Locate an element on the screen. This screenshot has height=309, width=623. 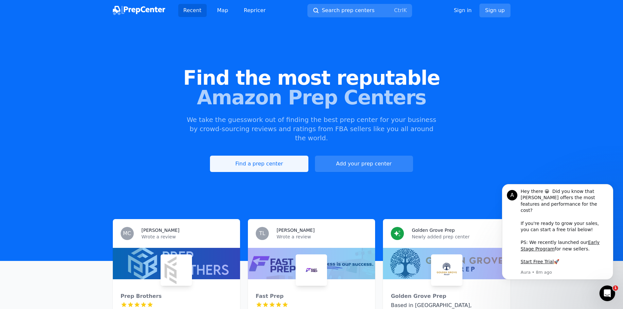
a: Repricer is located at coordinates (255, 10).